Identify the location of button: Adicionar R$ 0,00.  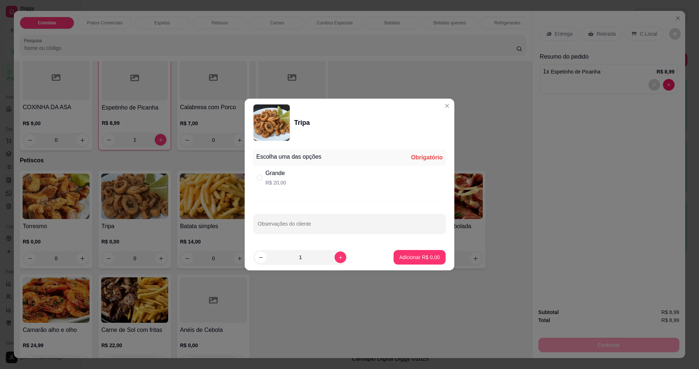
(419, 257).